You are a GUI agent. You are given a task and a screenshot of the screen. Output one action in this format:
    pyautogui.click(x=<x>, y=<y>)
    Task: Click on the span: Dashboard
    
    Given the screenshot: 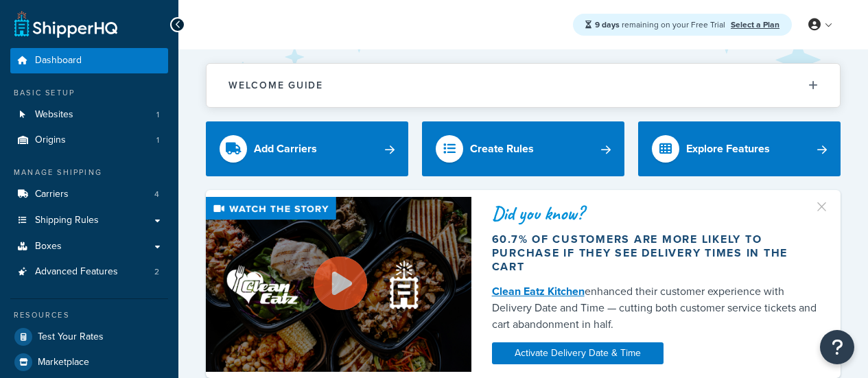 What is the action you would take?
    pyautogui.click(x=58, y=60)
    